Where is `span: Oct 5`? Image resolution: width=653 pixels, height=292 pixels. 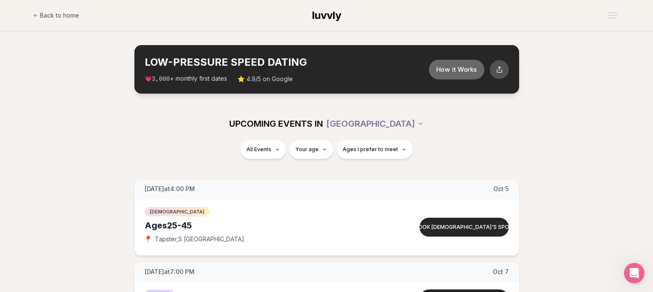
span: Oct 5 is located at coordinates (501, 189).